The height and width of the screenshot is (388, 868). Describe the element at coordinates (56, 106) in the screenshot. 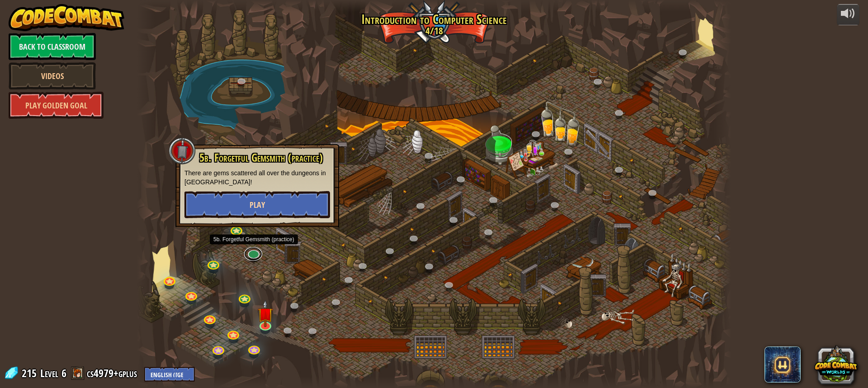

I see `a: Play Golden Goal` at that location.